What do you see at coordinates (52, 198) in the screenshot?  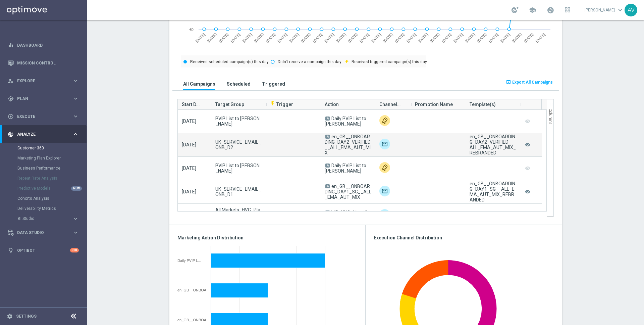 I see `div: Cohorts Analysis` at bounding box center [52, 198].